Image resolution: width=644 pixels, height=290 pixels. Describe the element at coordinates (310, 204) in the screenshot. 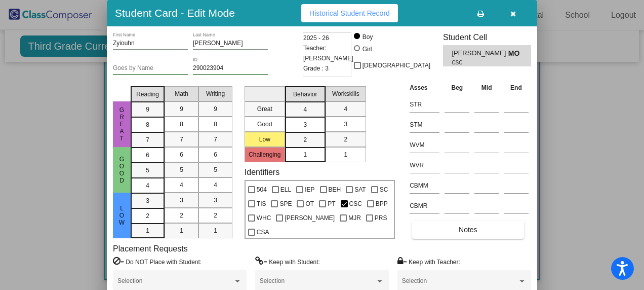

I see `span: OT` at that location.